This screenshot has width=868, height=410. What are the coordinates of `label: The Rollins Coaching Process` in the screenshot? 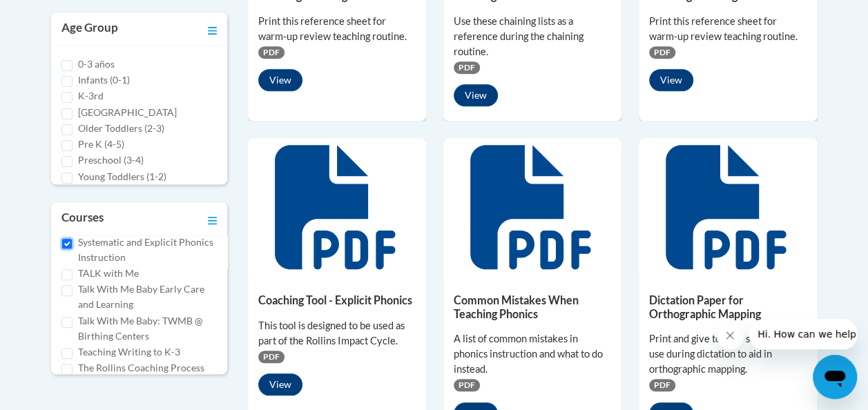 It's located at (141, 368).